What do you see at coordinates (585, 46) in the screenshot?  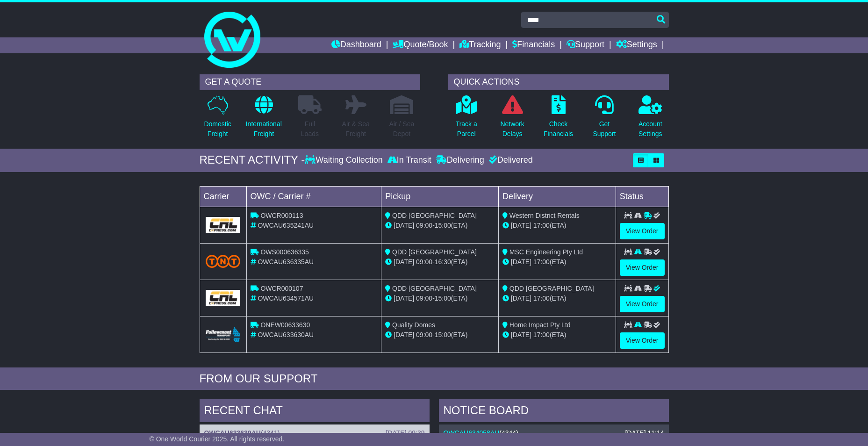 I see `a: Support` at bounding box center [585, 46].